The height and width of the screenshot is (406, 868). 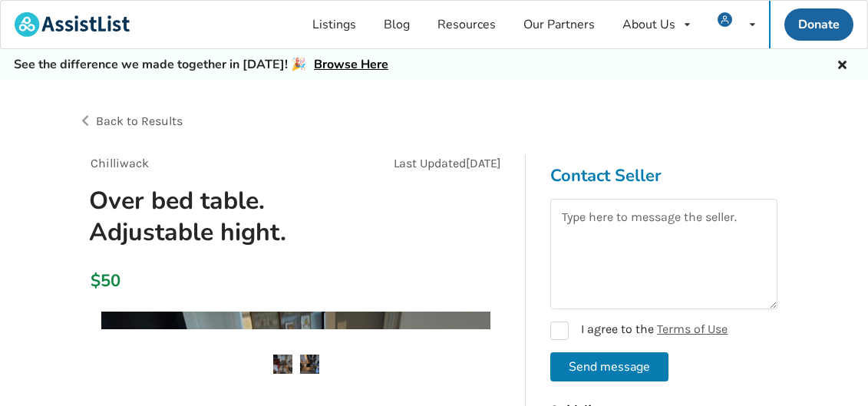 What do you see at coordinates (226, 216) in the screenshot?
I see `h1: Over bed table. Adjustable hight.` at bounding box center [226, 216].